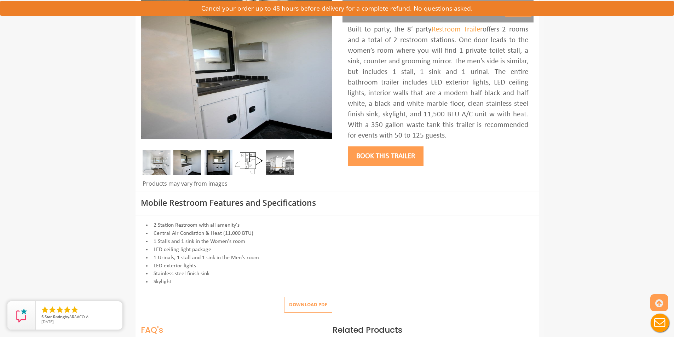 This screenshot has width=674, height=337. What do you see at coordinates (305, 305) in the screenshot?
I see `a: Download pdf` at bounding box center [305, 305].